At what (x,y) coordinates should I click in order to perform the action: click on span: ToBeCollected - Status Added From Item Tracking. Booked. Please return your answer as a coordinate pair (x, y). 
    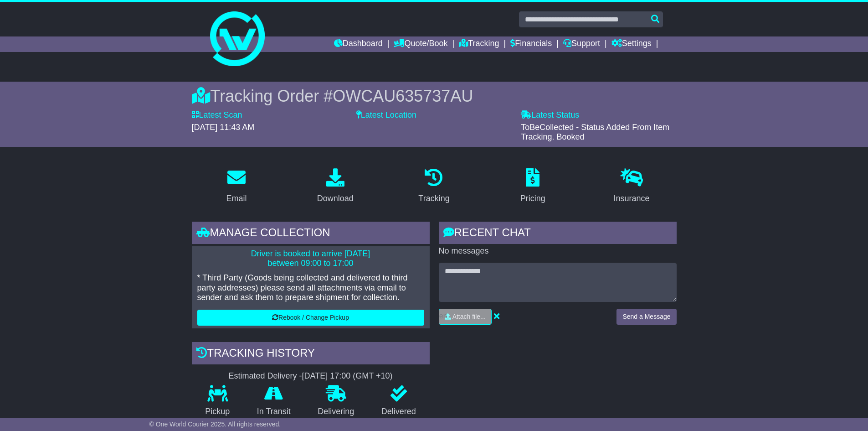
    Looking at the image, I should click on (595, 132).